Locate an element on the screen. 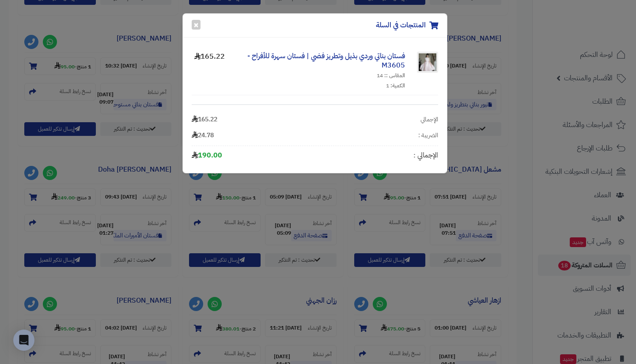 This screenshot has height=364, width=636. div: 24.78 is located at coordinates (202, 136).